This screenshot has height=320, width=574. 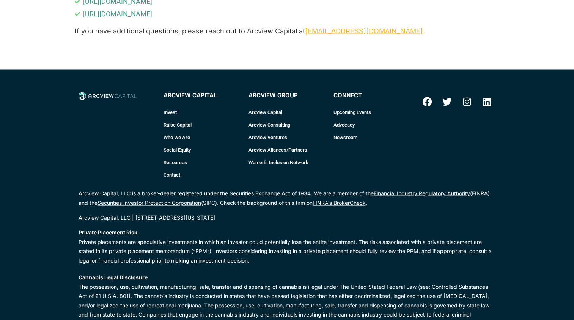 I want to click on a: Social Equity, so click(x=202, y=150).